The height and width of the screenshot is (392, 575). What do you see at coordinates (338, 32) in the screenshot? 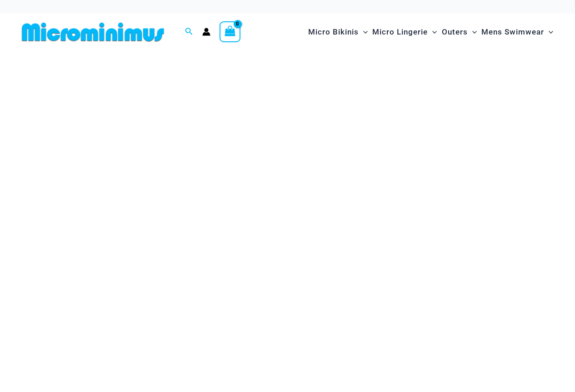
I see `a: Micro BikinisMenu ToggleMenu Toggle` at bounding box center [338, 32].